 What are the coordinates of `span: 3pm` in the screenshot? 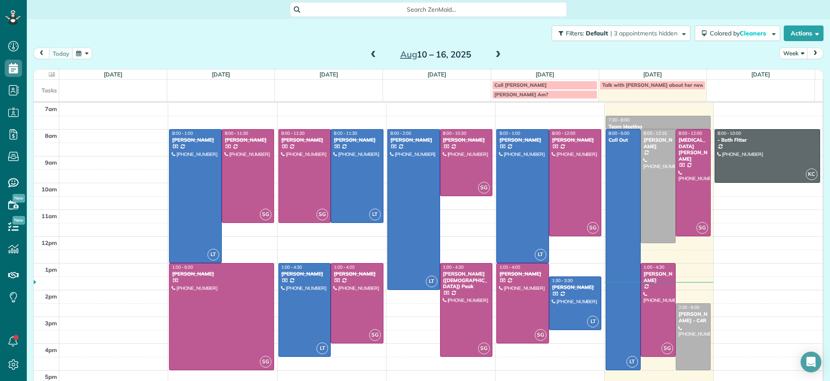 It's located at (51, 323).